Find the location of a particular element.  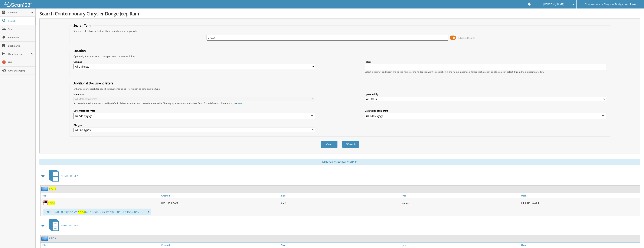

span: Advanced Search is located at coordinates (466, 38).